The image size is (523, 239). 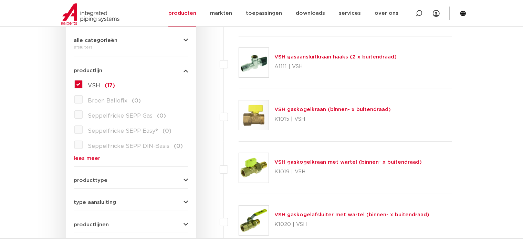 What do you see at coordinates (96, 40) in the screenshot?
I see `span: alle categorieën` at bounding box center [96, 40].